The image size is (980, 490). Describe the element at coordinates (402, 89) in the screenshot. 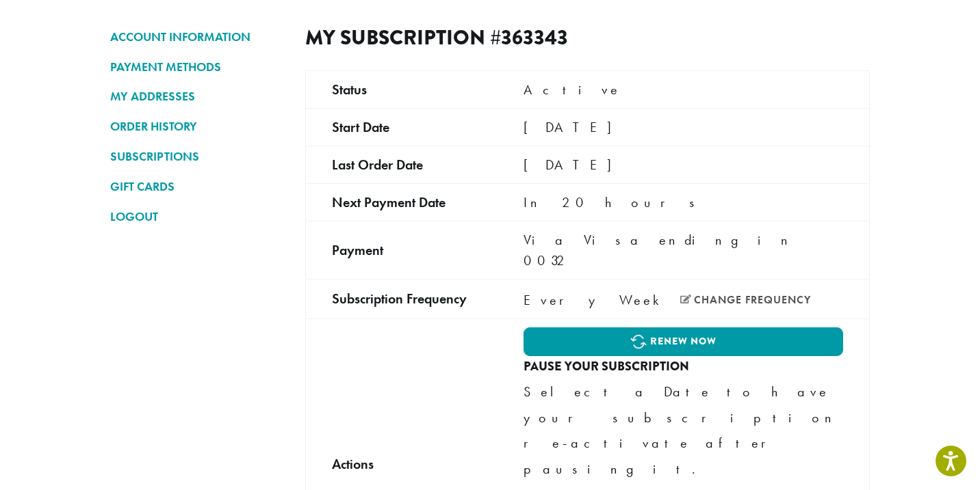

I see `td: Status` at that location.